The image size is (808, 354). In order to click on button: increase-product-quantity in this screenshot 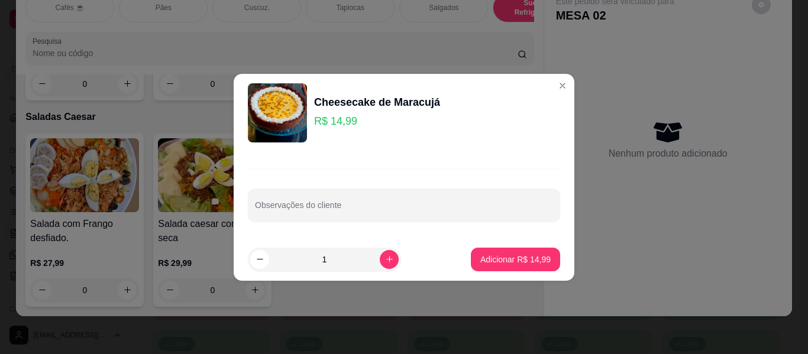, I will do `click(389, 260)`.